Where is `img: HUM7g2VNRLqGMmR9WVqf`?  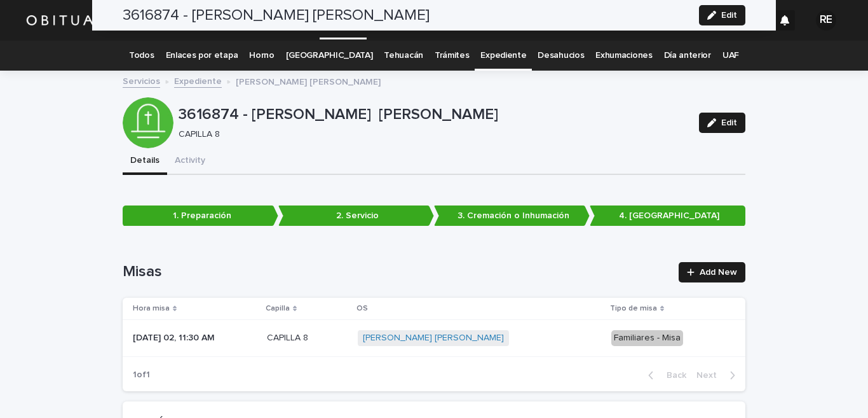
img: HUM7g2VNRLqGMmR9WVqf is located at coordinates (76, 21).